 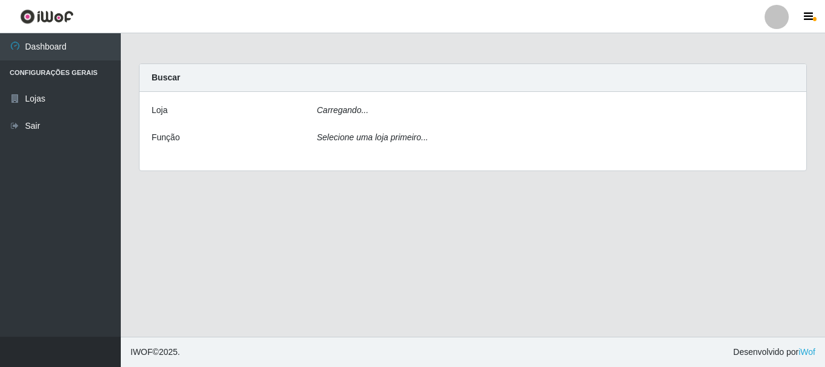 I want to click on label: Função, so click(x=166, y=137).